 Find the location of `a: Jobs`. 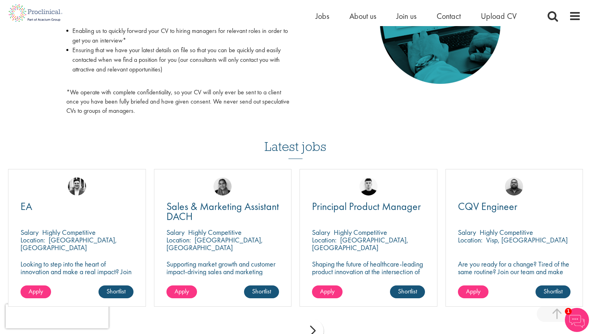

a: Jobs is located at coordinates (322, 16).